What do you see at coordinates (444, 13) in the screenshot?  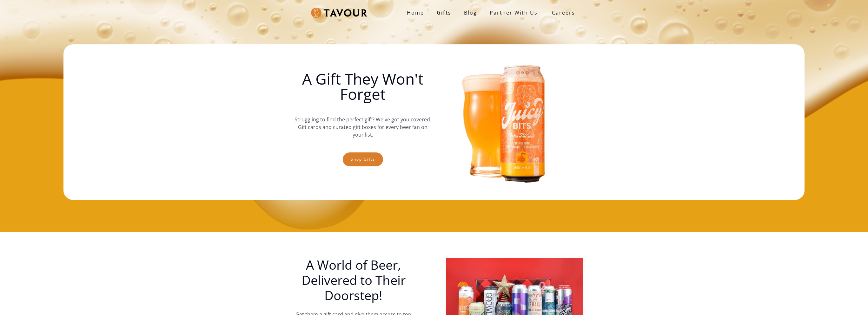 I see `a: Gifts` at bounding box center [444, 13].